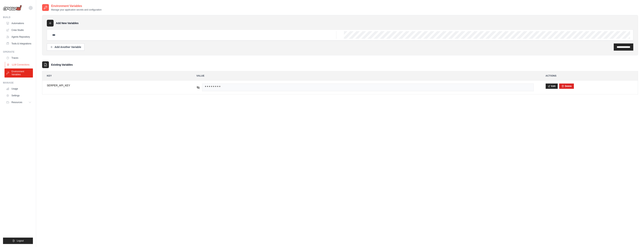 This screenshot has height=247, width=644. I want to click on th: Key, so click(116, 76).